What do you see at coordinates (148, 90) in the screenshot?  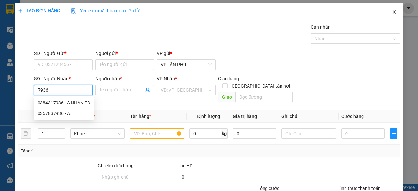 I see `span: user-add` at bounding box center [148, 90].